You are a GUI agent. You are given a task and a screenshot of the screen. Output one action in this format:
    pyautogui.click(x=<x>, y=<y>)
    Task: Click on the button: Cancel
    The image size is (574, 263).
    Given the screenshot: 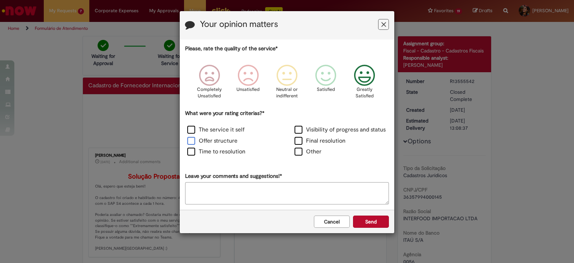 What is the action you would take?
    pyautogui.click(x=332, y=222)
    